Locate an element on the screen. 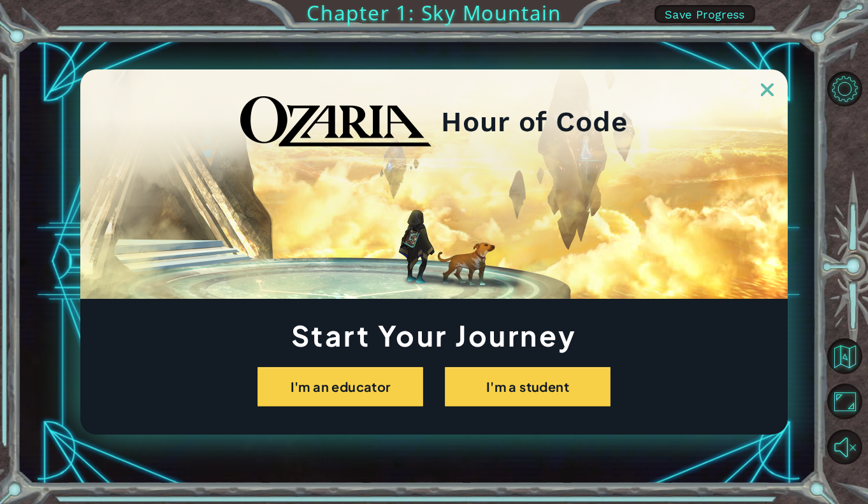 The width and height of the screenshot is (868, 504). img: ExitButton_Dusk.png is located at coordinates (768, 90).